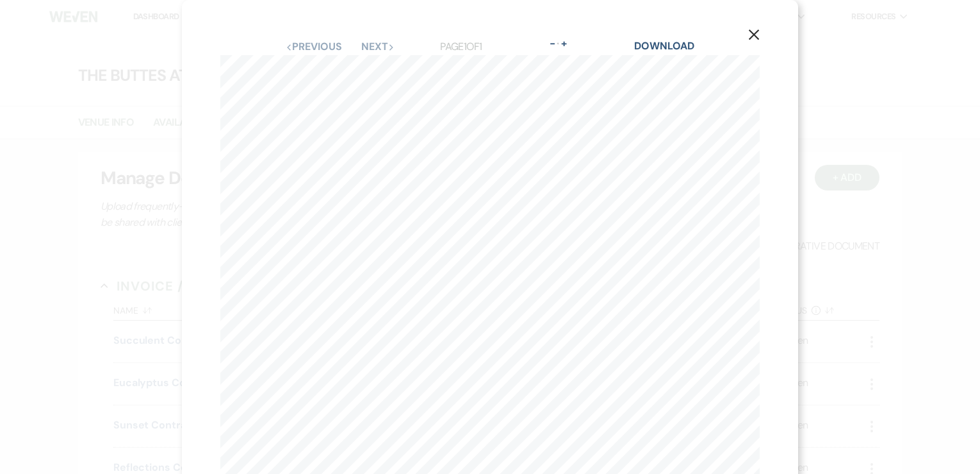 The width and height of the screenshot is (980, 474). Describe the element at coordinates (664, 46) in the screenshot. I see `a: Download` at that location.